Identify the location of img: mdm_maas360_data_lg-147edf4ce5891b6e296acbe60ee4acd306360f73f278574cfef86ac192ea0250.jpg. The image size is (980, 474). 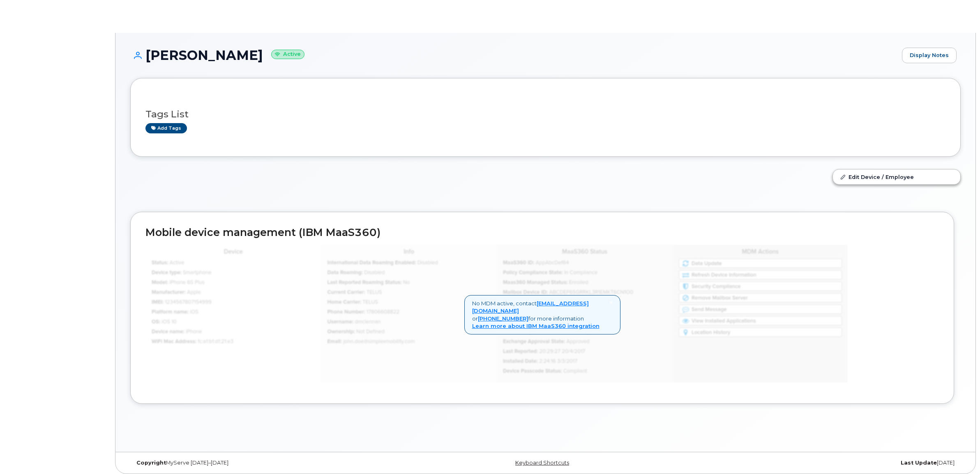
(496, 314).